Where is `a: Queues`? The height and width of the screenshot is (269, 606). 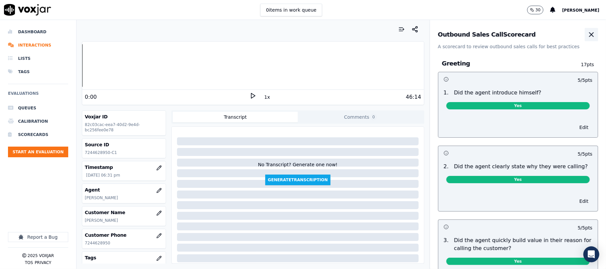
a: Queues is located at coordinates (38, 108).